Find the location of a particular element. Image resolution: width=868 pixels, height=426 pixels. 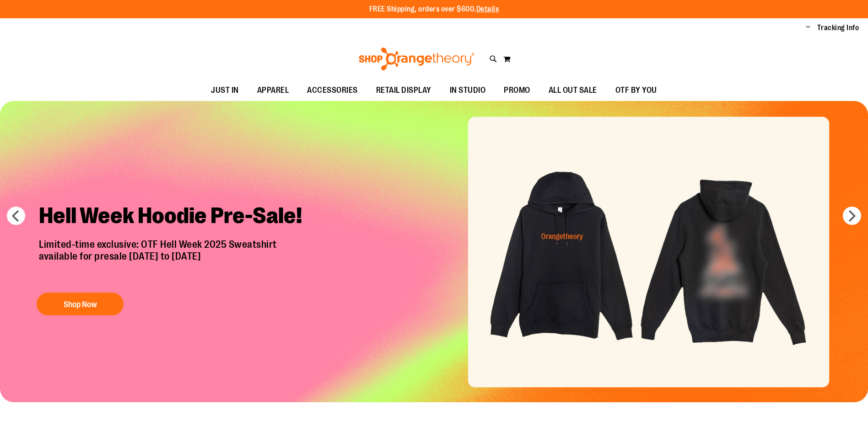

span: ALL OUT SALE is located at coordinates (573, 90).